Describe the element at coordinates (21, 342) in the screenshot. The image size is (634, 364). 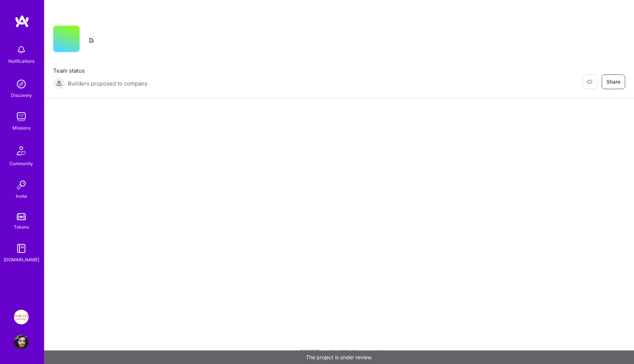
I see `a: User Avatar` at that location.